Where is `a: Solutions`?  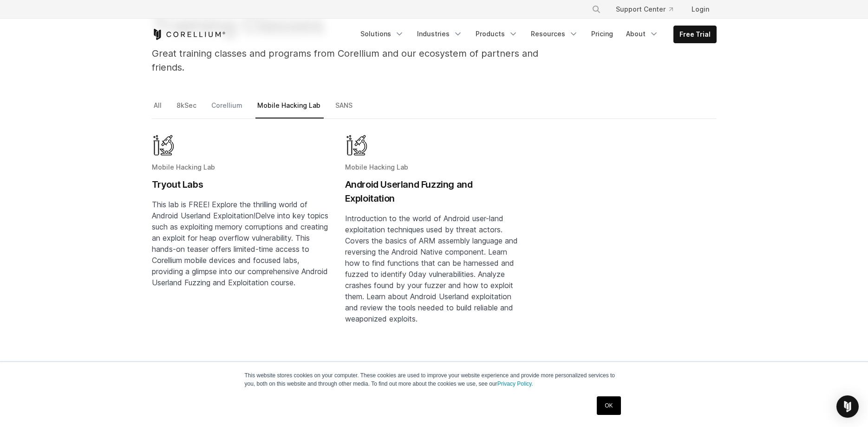
a: Solutions is located at coordinates (382, 34).